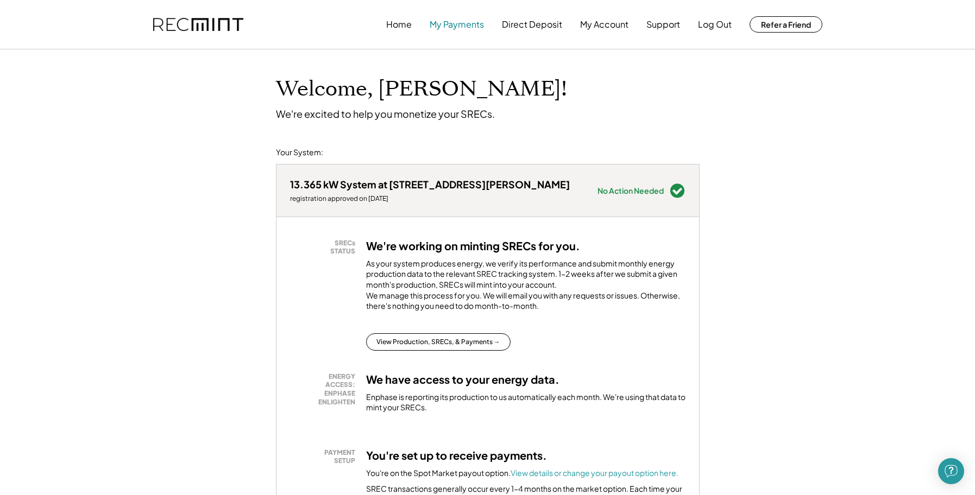  Describe the element at coordinates (438, 342) in the screenshot. I see `button: View Production, SRECs, & Payments →` at that location.